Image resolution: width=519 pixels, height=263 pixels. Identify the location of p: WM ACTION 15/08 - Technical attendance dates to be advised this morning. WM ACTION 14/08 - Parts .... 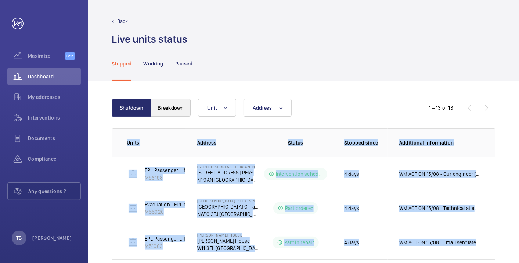
(440, 208).